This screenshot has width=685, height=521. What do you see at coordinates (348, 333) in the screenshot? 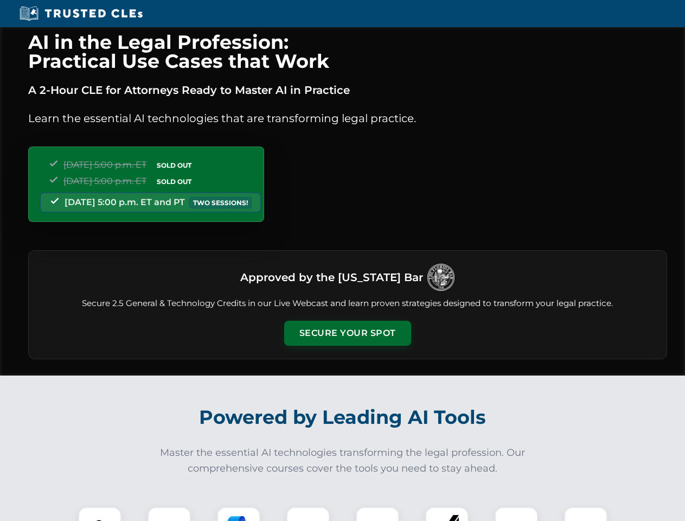
I see `button: Secure Your Spot` at bounding box center [348, 333].